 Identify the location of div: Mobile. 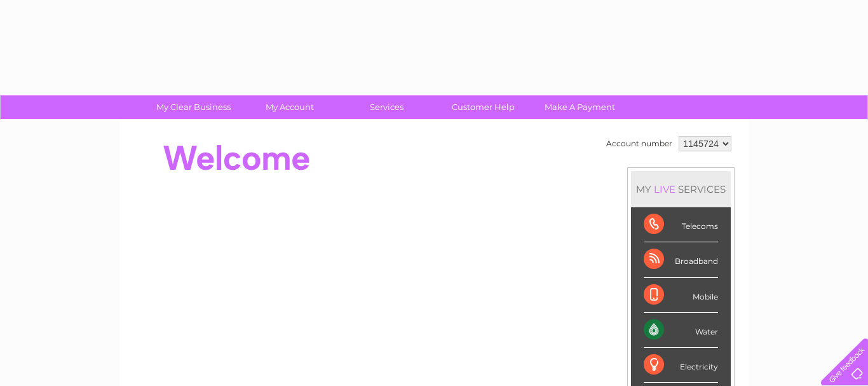
(681, 295).